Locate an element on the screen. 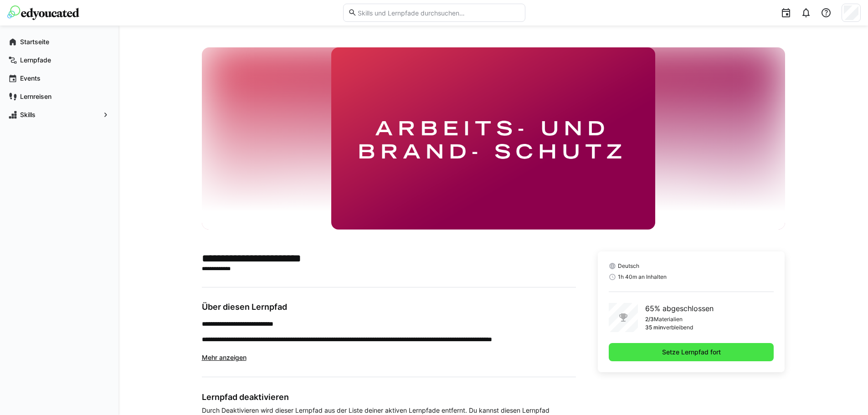  h3: Lernpfad deaktivieren is located at coordinates (389, 396).